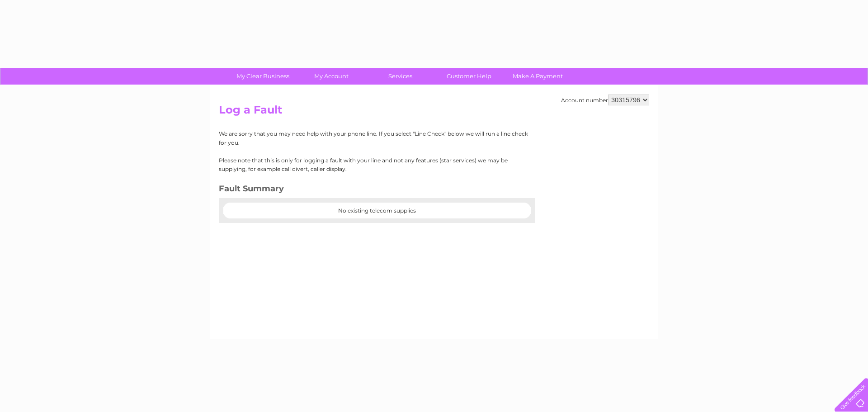 The image size is (868, 412). What do you see at coordinates (331, 76) in the screenshot?
I see `a: My Account` at bounding box center [331, 76].